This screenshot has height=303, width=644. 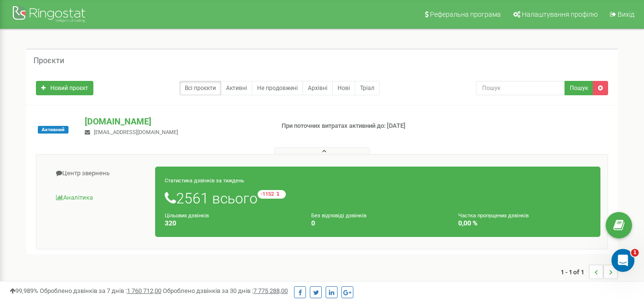 I want to click on a: Не продовжені, so click(x=277, y=88).